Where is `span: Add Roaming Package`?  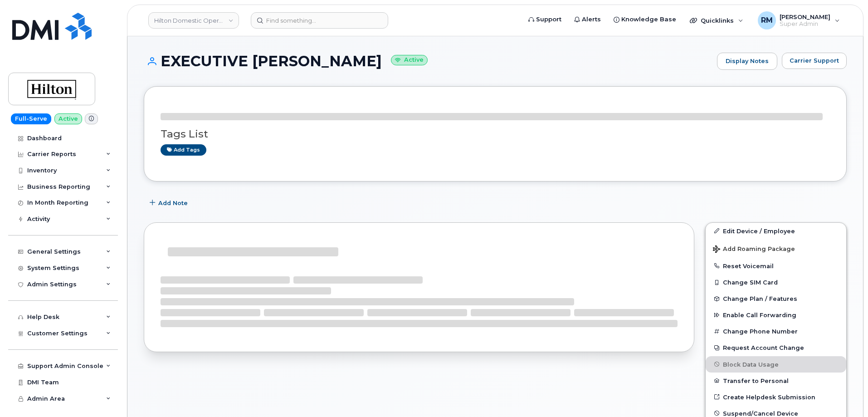
span: Add Roaming Package is located at coordinates (754, 250).